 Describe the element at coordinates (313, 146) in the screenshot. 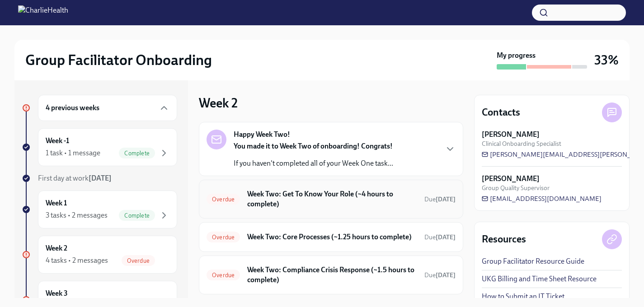

I see `strong: You made it to Week Two of onboarding! Congrats!` at that location.